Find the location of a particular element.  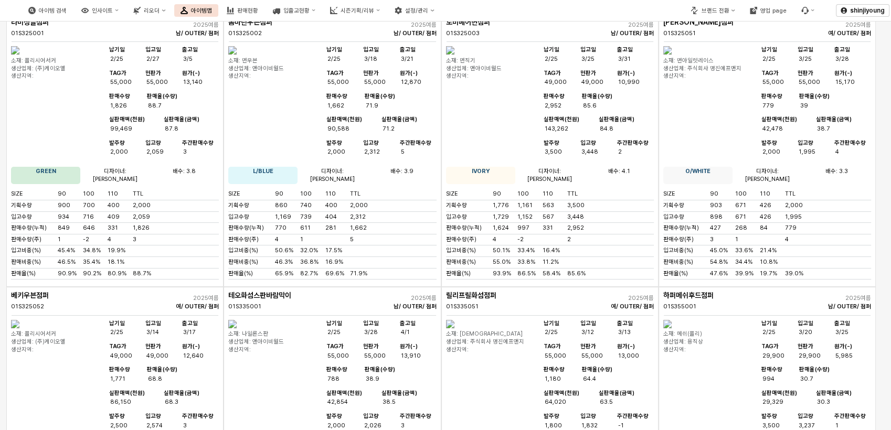

button: 리오더 is located at coordinates (149, 10).